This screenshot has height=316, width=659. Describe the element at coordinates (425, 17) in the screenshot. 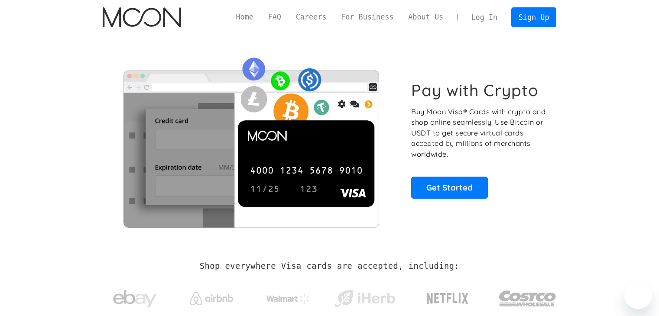

I see `a: About Us` at that location.